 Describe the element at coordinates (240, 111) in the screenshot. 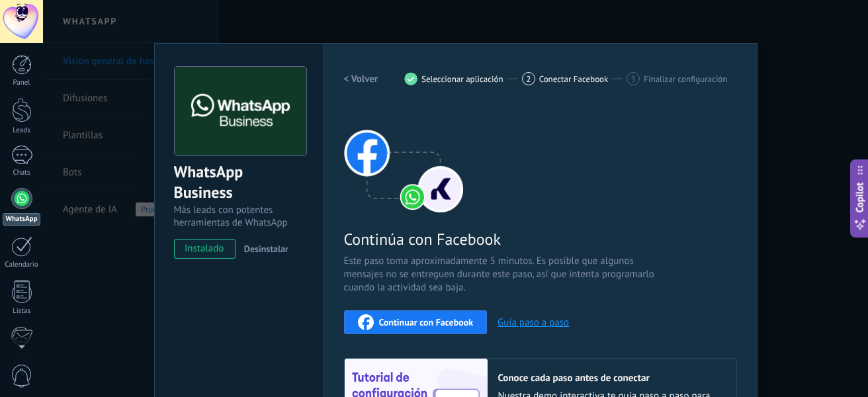

I see `img: logo_main.png` at that location.